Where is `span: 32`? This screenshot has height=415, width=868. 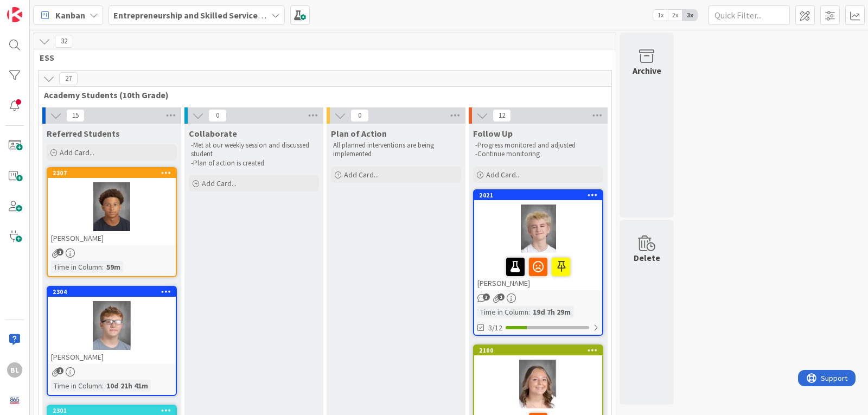 span: 32 is located at coordinates (64, 41).